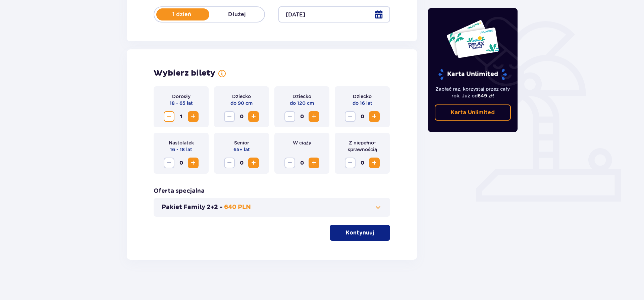  Describe the element at coordinates (184, 73) in the screenshot. I see `p: Wybierz bilety` at that location.